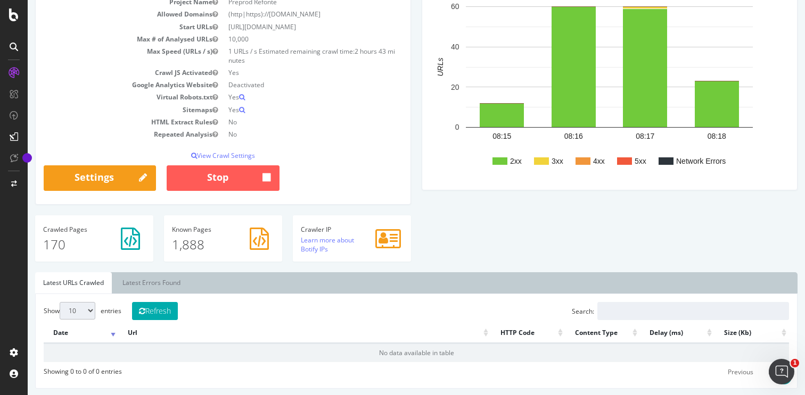 Image resolution: width=805 pixels, height=395 pixels. Describe the element at coordinates (649, 333) in the screenshot. I see `th: Delay (ms): activate to sort column ascending` at that location.